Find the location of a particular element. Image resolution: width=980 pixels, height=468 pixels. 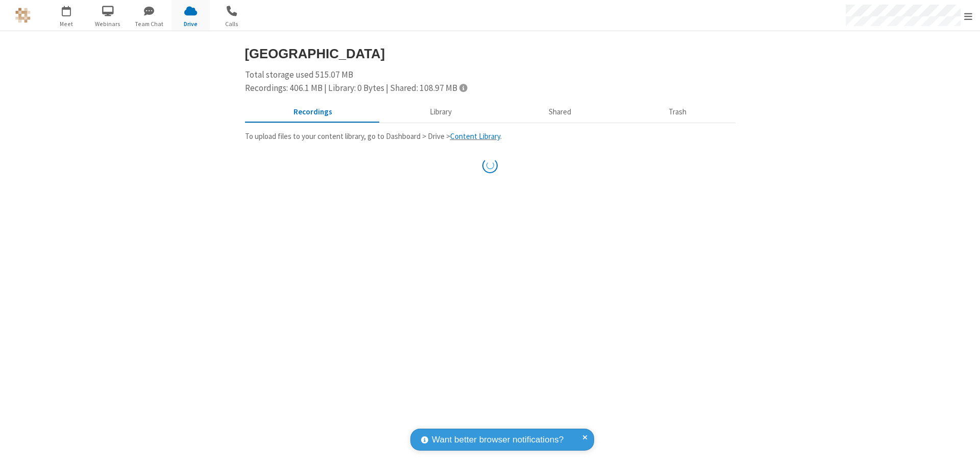

span: Totals displayed include files that have been moved to the trash. is located at coordinates (463, 87).